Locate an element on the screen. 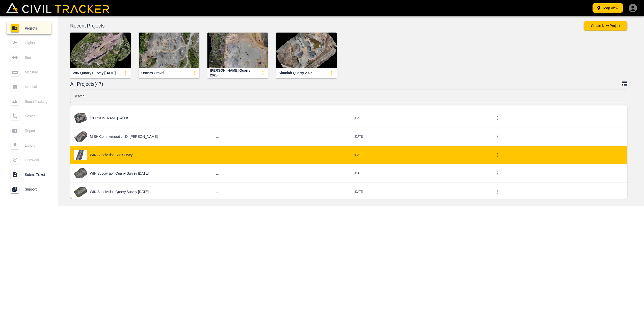 The width and height of the screenshot is (644, 324). span: Projects is located at coordinates (36, 28).